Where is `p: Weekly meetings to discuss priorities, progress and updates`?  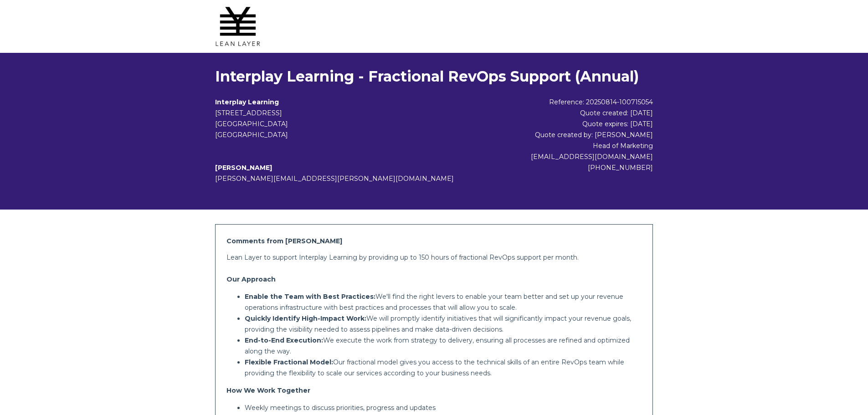 p: Weekly meetings to discuss priorities, progress and updates is located at coordinates (443, 408).